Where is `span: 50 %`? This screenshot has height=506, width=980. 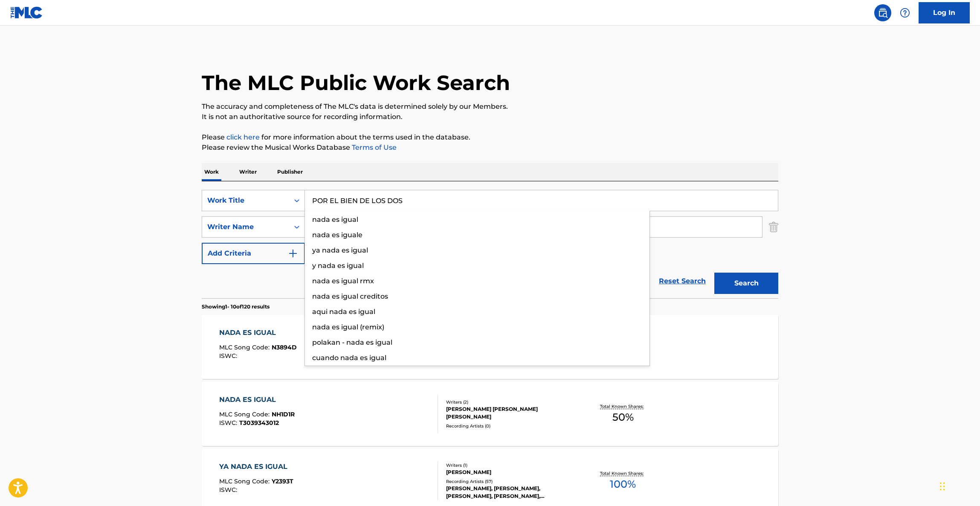
span: 50 % is located at coordinates (623, 418).